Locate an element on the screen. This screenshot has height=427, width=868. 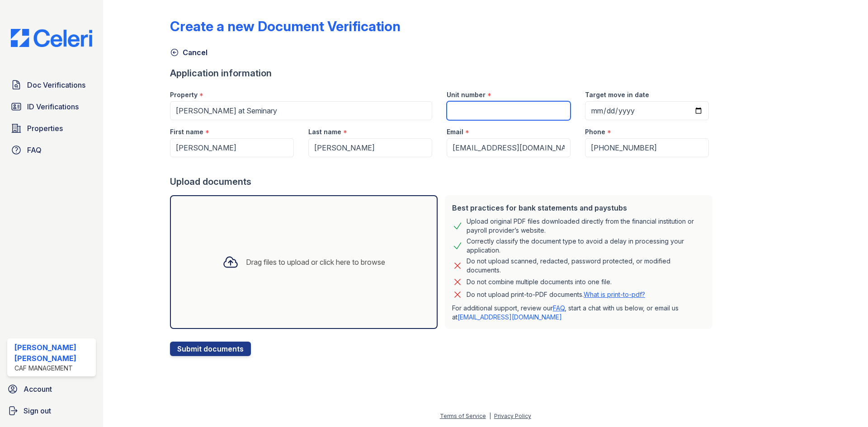
label: Property is located at coordinates (183, 95).